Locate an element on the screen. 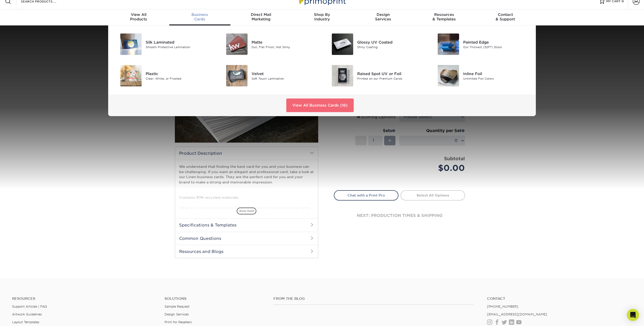 This screenshot has height=326, width=644. div: Shiny Coating is located at coordinates (390, 47).